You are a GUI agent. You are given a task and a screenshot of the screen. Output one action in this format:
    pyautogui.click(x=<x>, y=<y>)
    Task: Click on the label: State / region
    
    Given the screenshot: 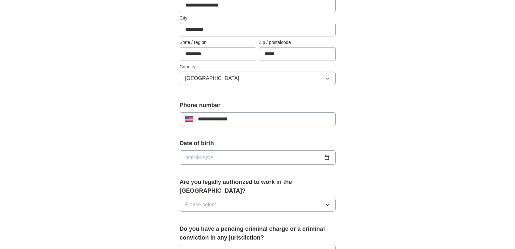 What is the action you would take?
    pyautogui.click(x=218, y=42)
    